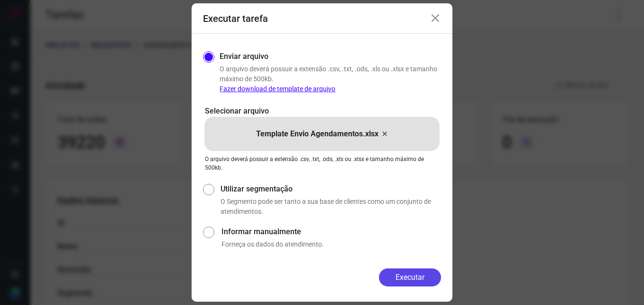 The height and width of the screenshot is (305, 644). What do you see at coordinates (330, 207) in the screenshot?
I see `p: O Segmento pode ser tanto a sua base de clientes como um conjunto de atendimentos.` at bounding box center [330, 207].